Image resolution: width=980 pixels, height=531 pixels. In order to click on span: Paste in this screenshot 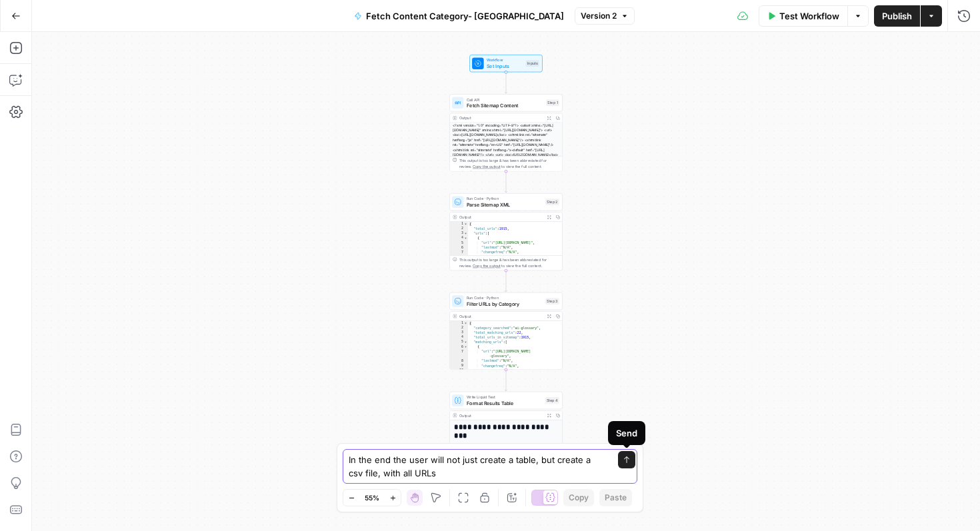, I will do `click(615, 498)`.